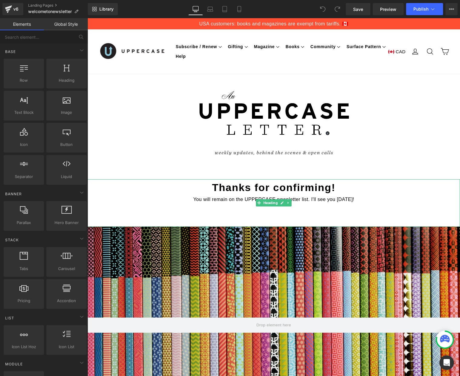 The width and height of the screenshot is (460, 376). Describe the element at coordinates (309, 33) in the screenshot. I see `button: CAD` at that location.